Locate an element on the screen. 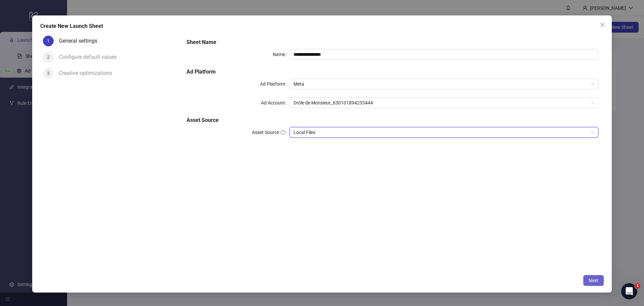 This screenshot has height=306, width=644. div: General settings is located at coordinates (81, 41).